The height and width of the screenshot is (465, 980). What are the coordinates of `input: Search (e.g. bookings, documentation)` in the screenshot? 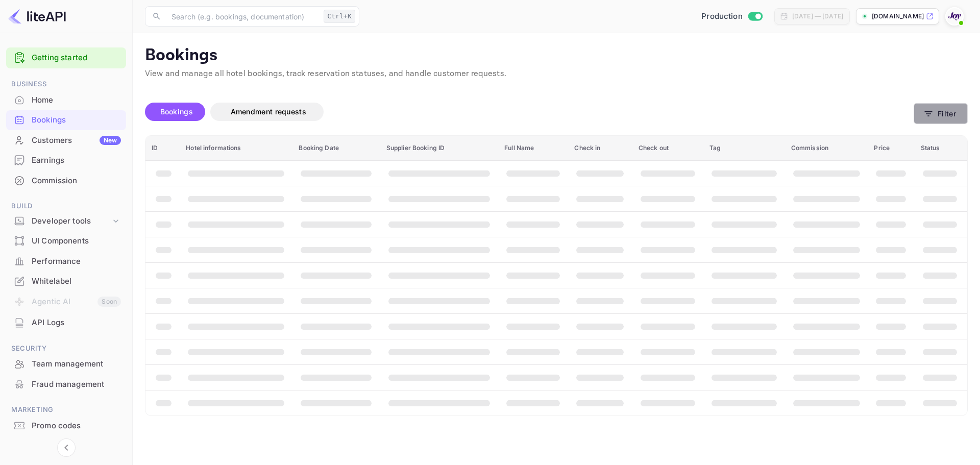 It's located at (243, 16).